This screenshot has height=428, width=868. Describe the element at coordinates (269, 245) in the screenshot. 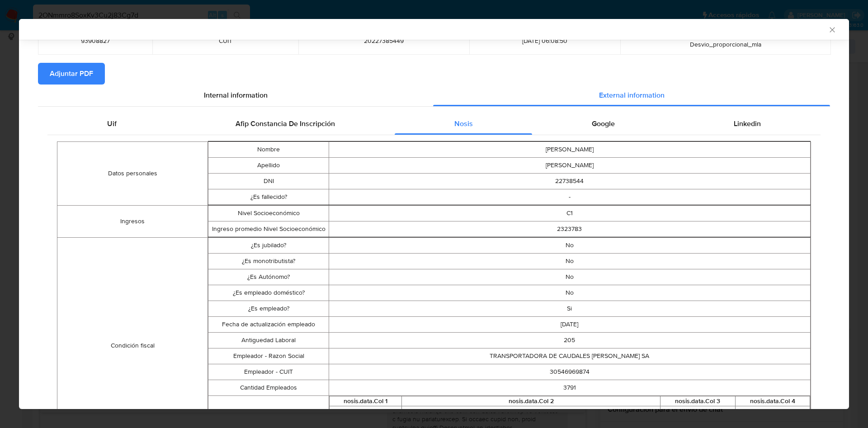

I see `td: ¿Es jubilado?` at that location.